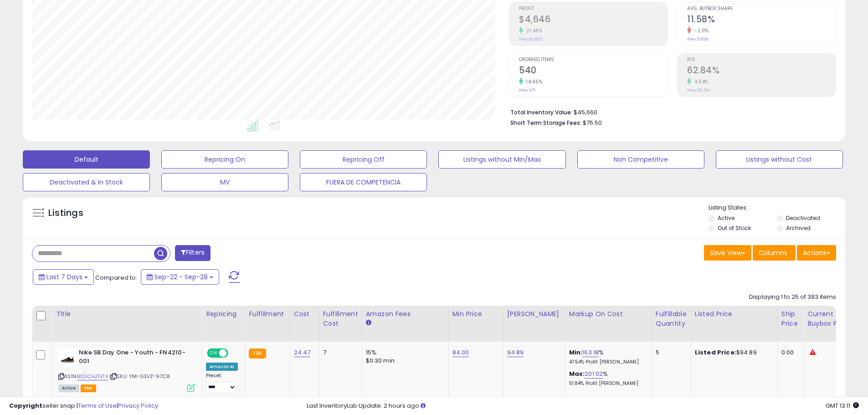 The image size is (868, 415). I want to click on small: Prev: 11.83%, so click(698, 39).